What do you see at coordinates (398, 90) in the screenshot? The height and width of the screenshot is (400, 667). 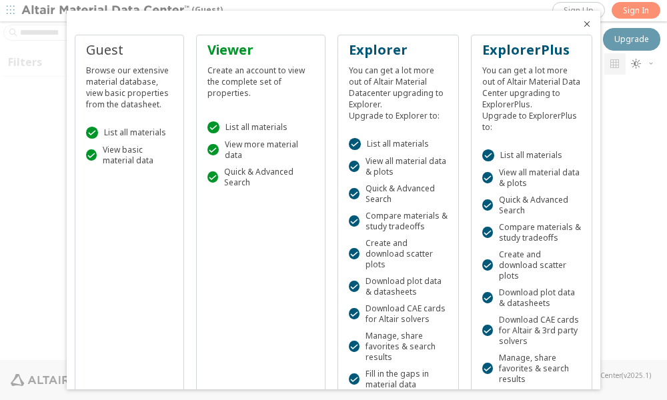 I see `div: You can get a lot more out of Altair Material Datacenter upgrading to Explorer. Upgrade to Explor...` at bounding box center [398, 90].